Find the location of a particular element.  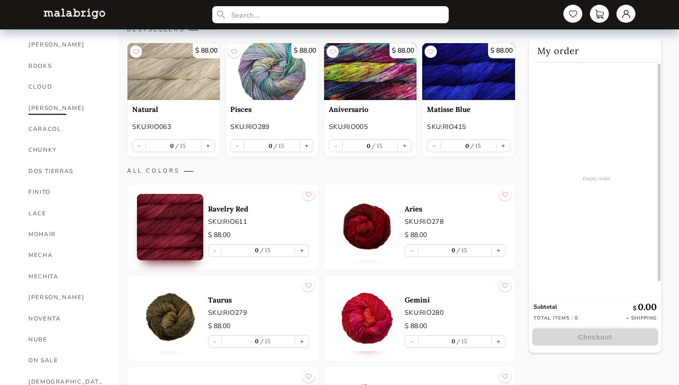

a: DOS TIERRAS is located at coordinates (66, 171).